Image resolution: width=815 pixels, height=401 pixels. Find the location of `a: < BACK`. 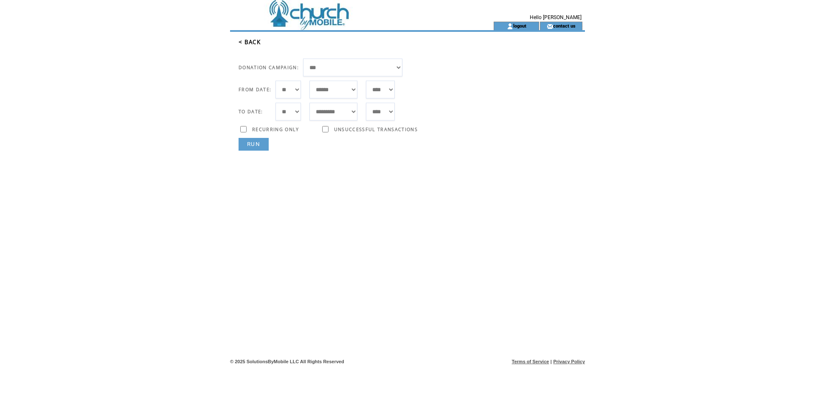

a: < BACK is located at coordinates (250, 42).